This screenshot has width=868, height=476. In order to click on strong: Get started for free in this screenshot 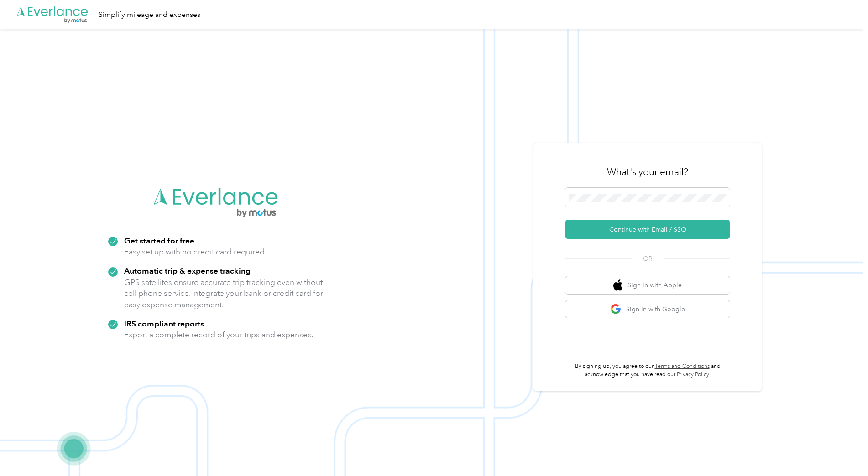, I will do `click(159, 240)`.